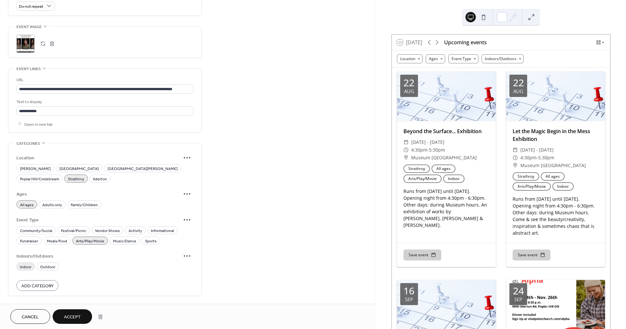 This screenshot has width=626, height=329. What do you see at coordinates (76, 179) in the screenshot?
I see `span: Strathroy` at bounding box center [76, 179].